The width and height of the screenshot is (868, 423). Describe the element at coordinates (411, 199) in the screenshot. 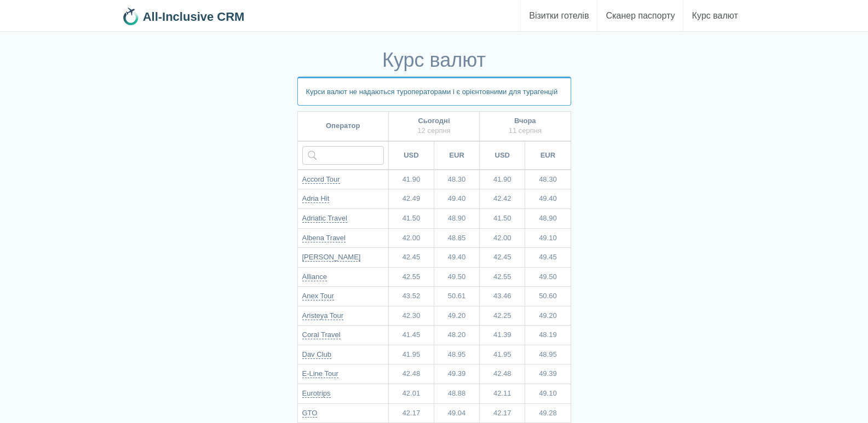

I see `td: 42.49` at that location.